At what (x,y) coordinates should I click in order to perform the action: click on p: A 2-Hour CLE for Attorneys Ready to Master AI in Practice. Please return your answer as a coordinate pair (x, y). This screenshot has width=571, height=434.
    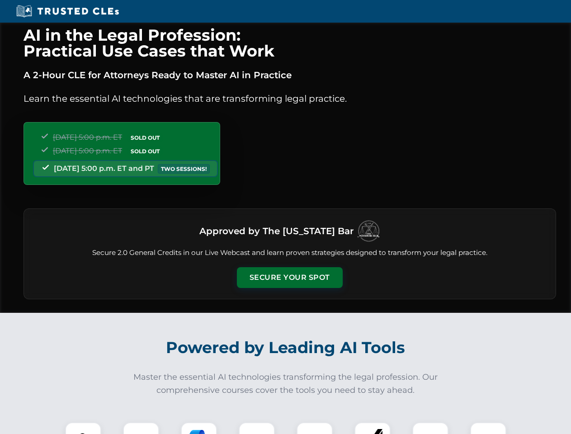
    Looking at the image, I should click on (290, 75).